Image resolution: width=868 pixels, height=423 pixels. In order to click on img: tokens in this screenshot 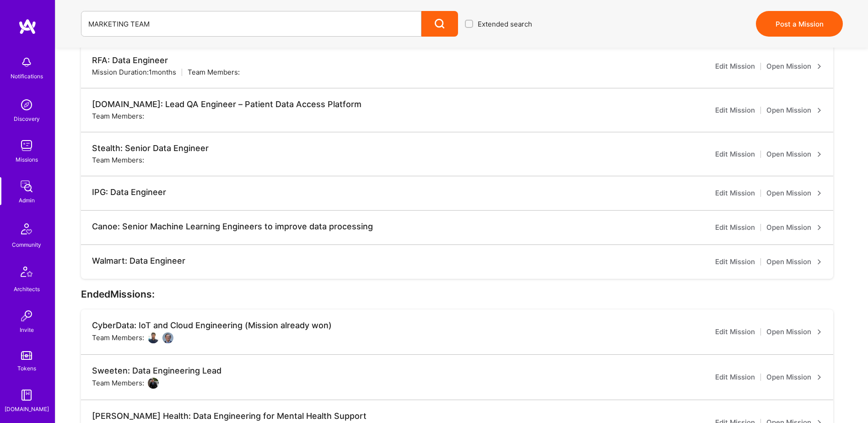, I will do `click(26, 355)`.